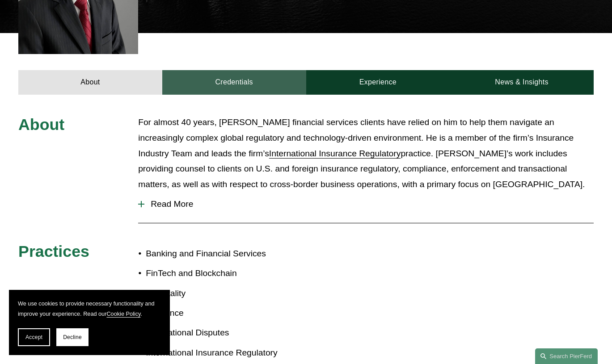 Image resolution: width=612 pixels, height=364 pixels. I want to click on span: Accept, so click(34, 338).